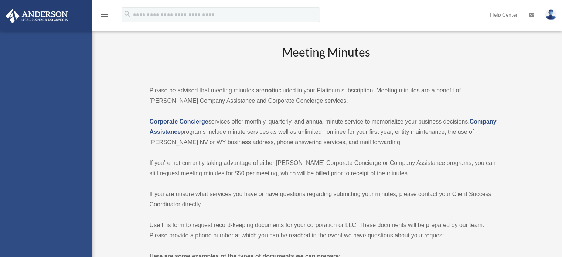  I want to click on a: Corporate Concierge, so click(179, 121).